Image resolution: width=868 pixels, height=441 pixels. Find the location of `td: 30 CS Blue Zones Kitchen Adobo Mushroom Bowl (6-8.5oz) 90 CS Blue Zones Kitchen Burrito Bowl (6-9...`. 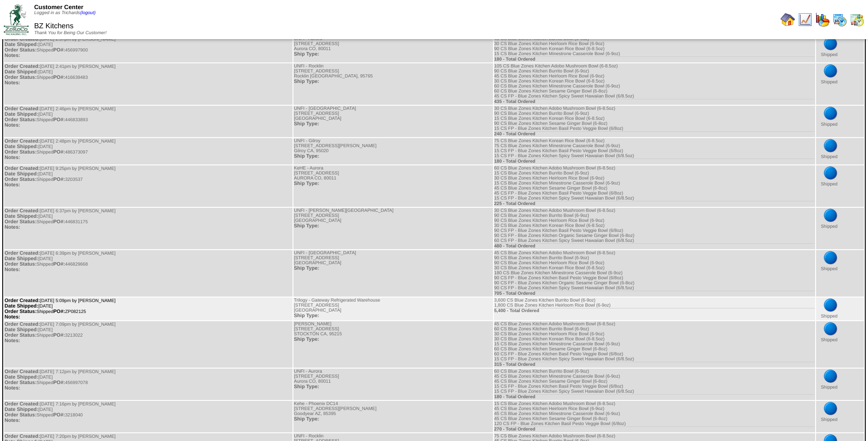

td: 30 CS Blue Zones Kitchen Adobo Mushroom Bowl (6-8.5oz) 90 CS Blue Zones Kitchen Burrito Bowl (6-9... is located at coordinates (655, 121).